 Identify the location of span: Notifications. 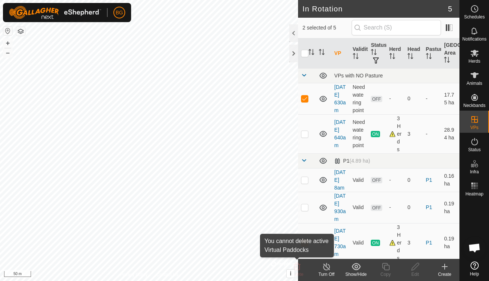
(474, 39).